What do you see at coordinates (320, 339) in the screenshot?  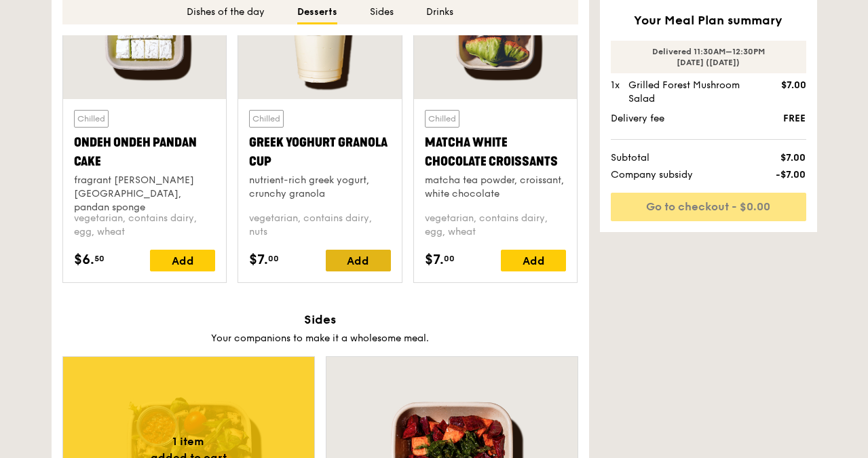 I see `div: Your companions to make it a wholesome meal.` at bounding box center [320, 339].